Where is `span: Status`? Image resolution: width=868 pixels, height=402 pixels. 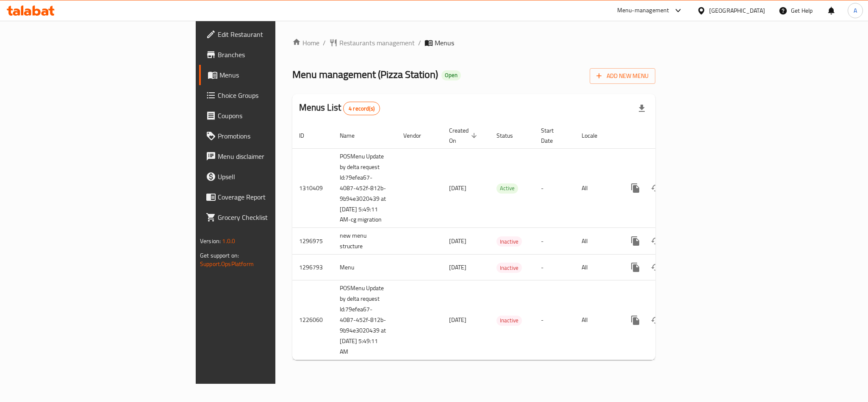
span: Status is located at coordinates (510, 136).